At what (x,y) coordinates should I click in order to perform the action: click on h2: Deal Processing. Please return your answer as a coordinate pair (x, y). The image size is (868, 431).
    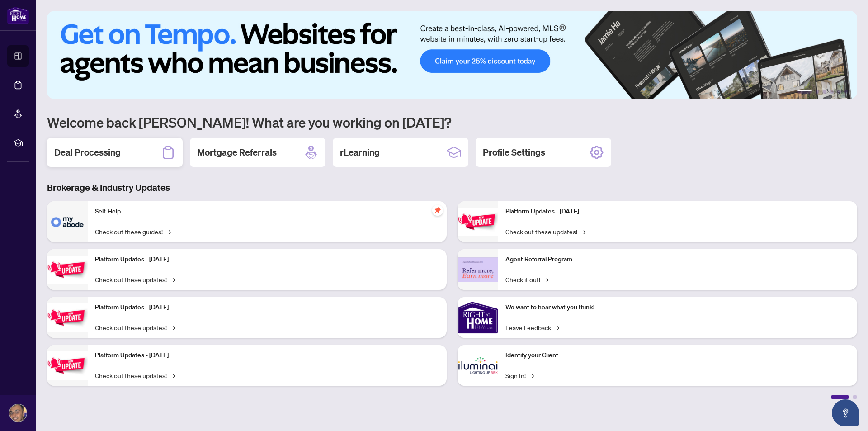
    Looking at the image, I should click on (87, 152).